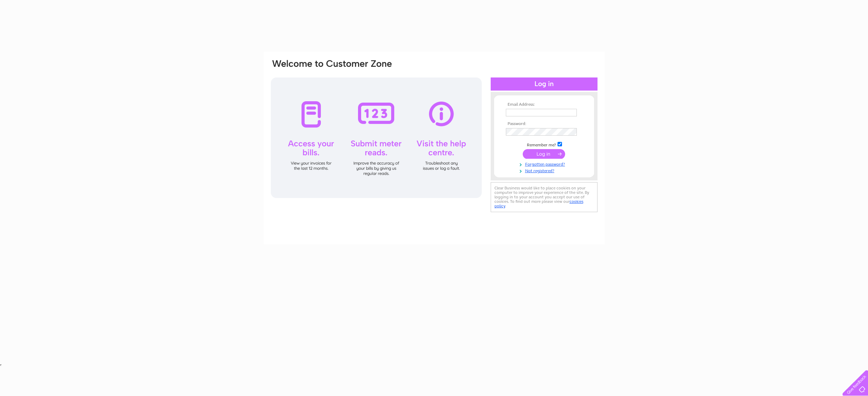 The image size is (868, 396). What do you see at coordinates (545, 163) in the screenshot?
I see `a: Forgotten password?` at bounding box center [545, 163].